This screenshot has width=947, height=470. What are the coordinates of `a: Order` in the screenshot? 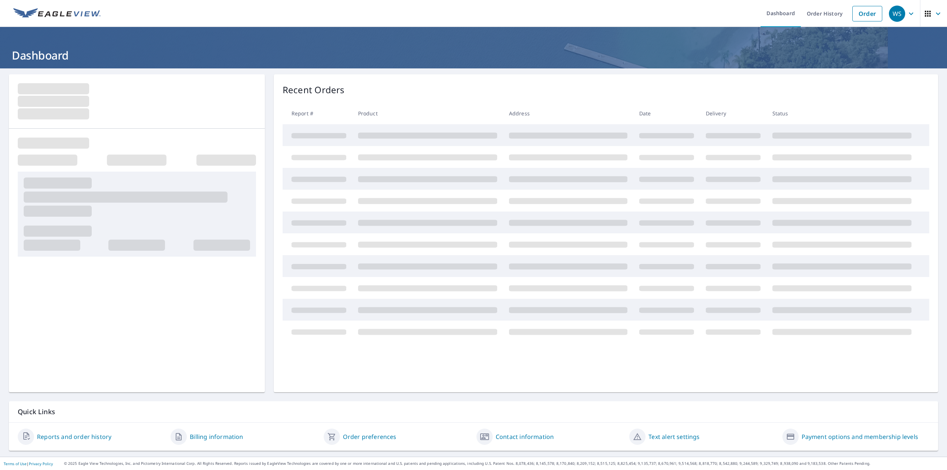 It's located at (867, 14).